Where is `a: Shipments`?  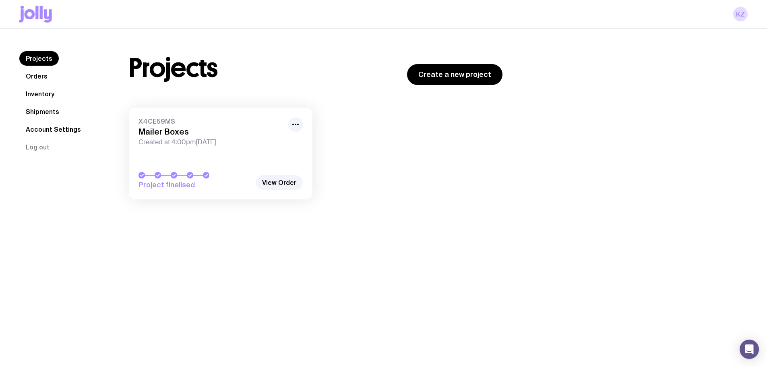 a: Shipments is located at coordinates (42, 112).